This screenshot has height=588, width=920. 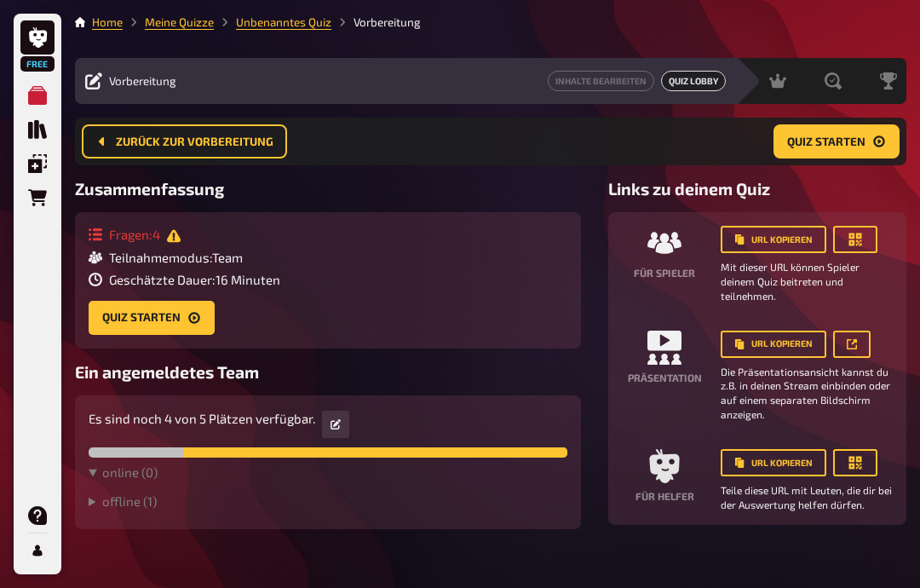 I want to click on li: Meine Quizze, so click(x=168, y=22).